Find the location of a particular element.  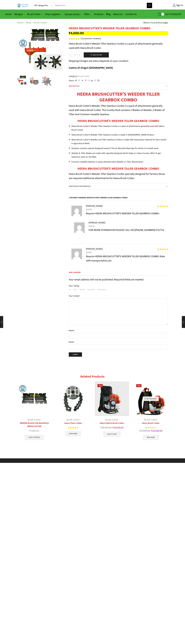

a: Description is located at coordinates (119, 86).